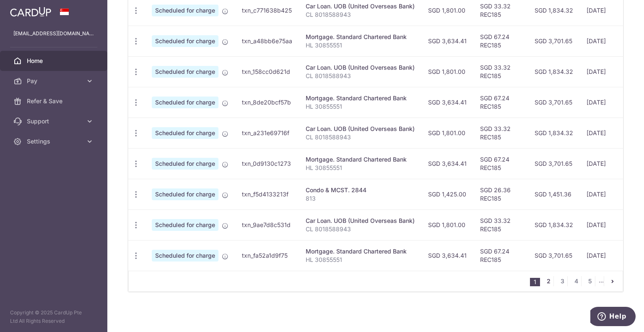  Describe the element at coordinates (267, 163) in the screenshot. I see `td: txn_0d9130c1273` at that location.